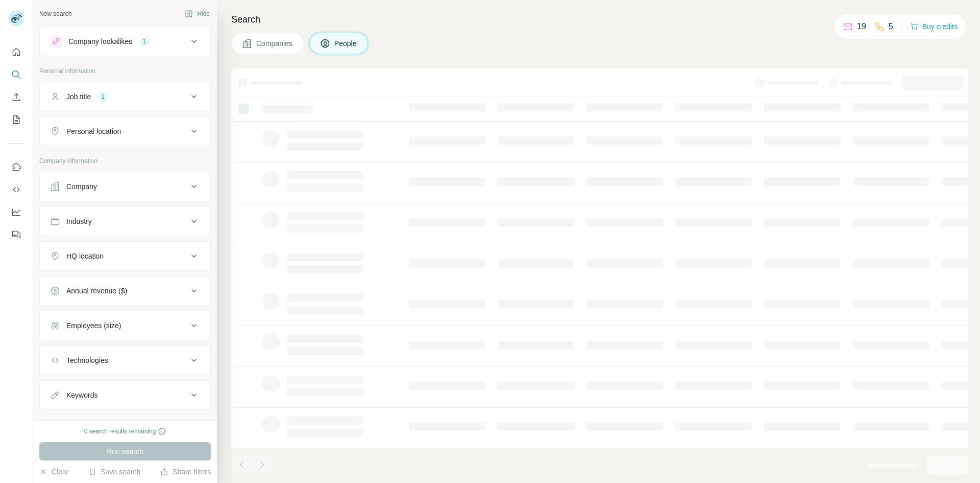 Image resolution: width=980 pixels, height=483 pixels. I want to click on button: Annual revenue ($), so click(125, 291).